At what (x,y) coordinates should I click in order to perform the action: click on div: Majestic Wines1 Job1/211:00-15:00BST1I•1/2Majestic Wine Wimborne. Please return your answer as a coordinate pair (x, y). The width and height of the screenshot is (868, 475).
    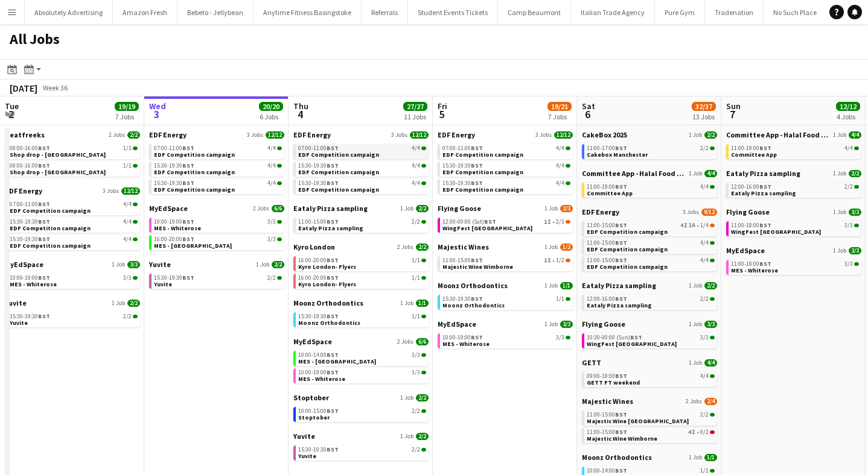
    Looking at the image, I should click on (506, 262).